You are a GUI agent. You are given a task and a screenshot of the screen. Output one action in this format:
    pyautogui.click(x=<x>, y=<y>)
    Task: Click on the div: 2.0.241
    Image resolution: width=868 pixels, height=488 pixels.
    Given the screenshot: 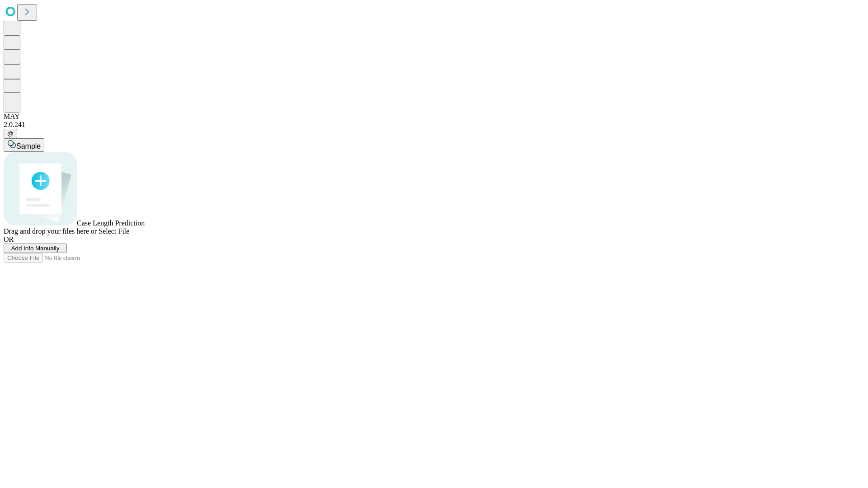 What is the action you would take?
    pyautogui.click(x=434, y=124)
    